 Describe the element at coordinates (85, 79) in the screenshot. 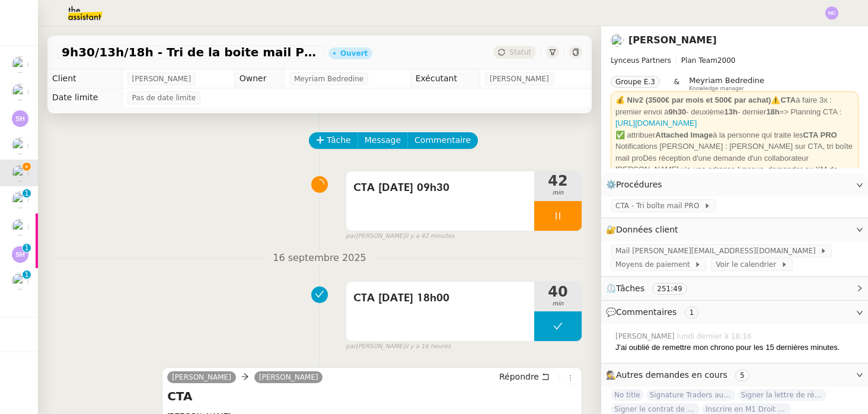

I see `td: Client` at that location.